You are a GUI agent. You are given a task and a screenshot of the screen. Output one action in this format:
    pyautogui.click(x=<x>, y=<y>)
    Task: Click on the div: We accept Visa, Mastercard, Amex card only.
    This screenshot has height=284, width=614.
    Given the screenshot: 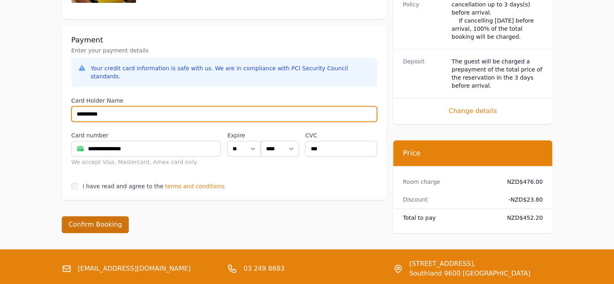 What is the action you would take?
    pyautogui.click(x=146, y=162)
    